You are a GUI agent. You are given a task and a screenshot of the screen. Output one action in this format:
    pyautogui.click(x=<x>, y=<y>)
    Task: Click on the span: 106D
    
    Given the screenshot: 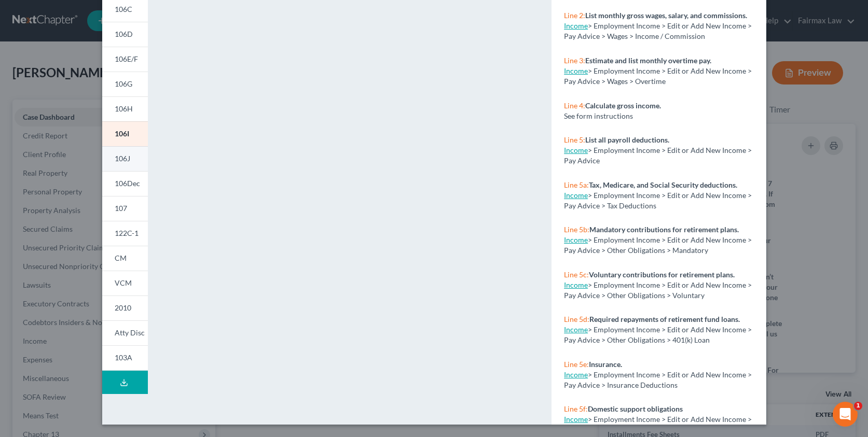 What is the action you would take?
    pyautogui.click(x=123, y=34)
    